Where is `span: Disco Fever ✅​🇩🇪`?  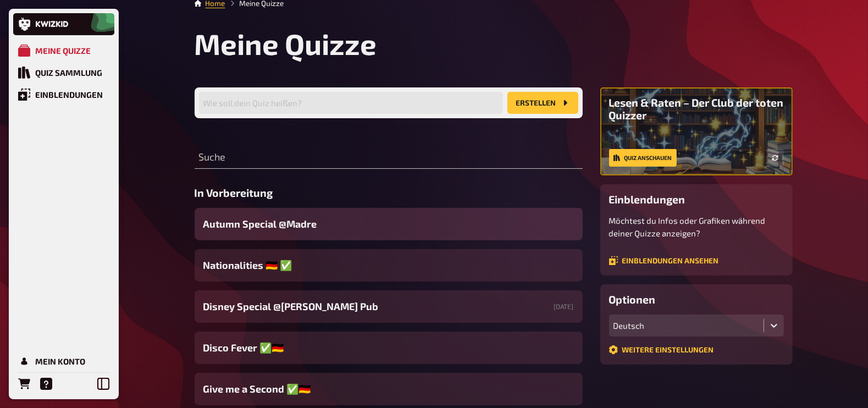
span: Disco Fever ✅​🇩🇪 is located at coordinates (243, 347).